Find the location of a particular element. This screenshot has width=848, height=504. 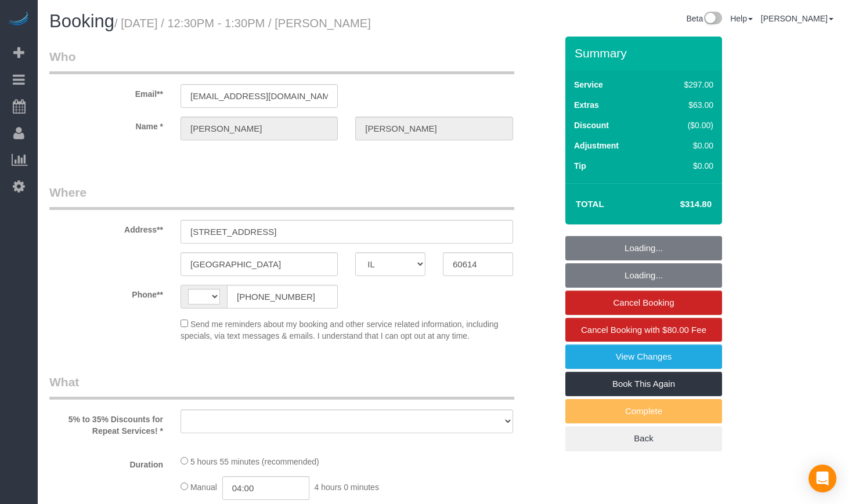

a: Automaid Logo is located at coordinates (19, 20).